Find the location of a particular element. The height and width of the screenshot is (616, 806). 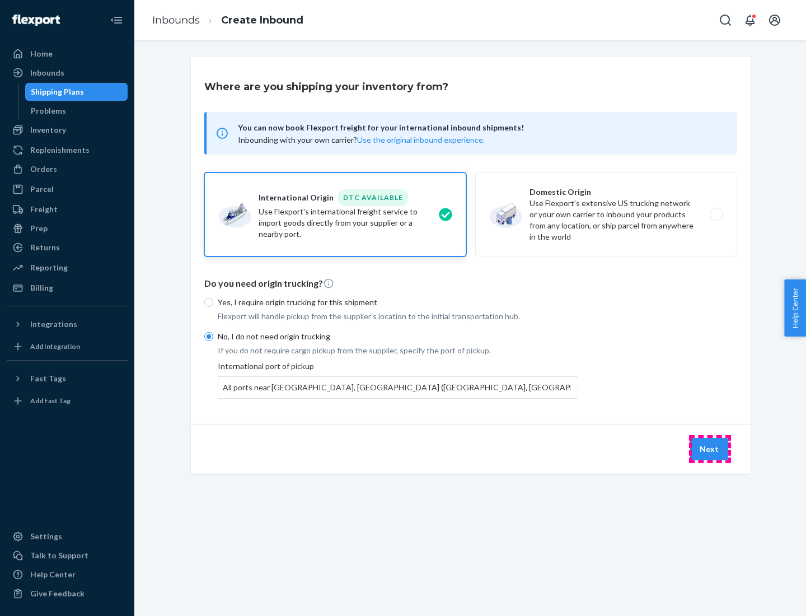

div: Add Fast Tag is located at coordinates (50, 400).